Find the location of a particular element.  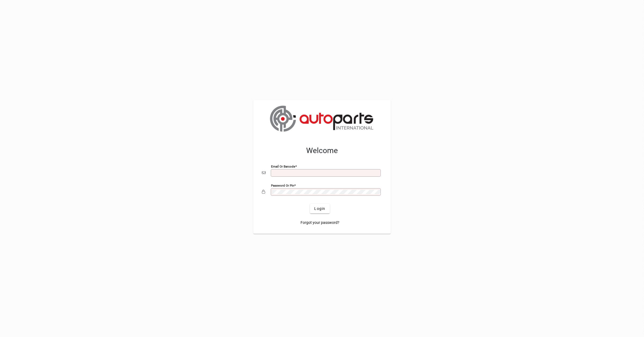

span: Login is located at coordinates (320, 208).